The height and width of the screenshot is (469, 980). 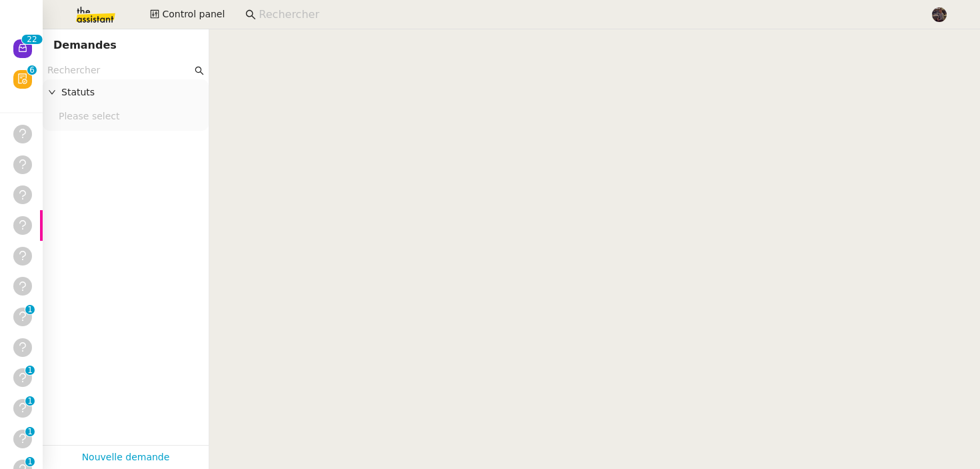 I want to click on div: Statuts, so click(x=125, y=92).